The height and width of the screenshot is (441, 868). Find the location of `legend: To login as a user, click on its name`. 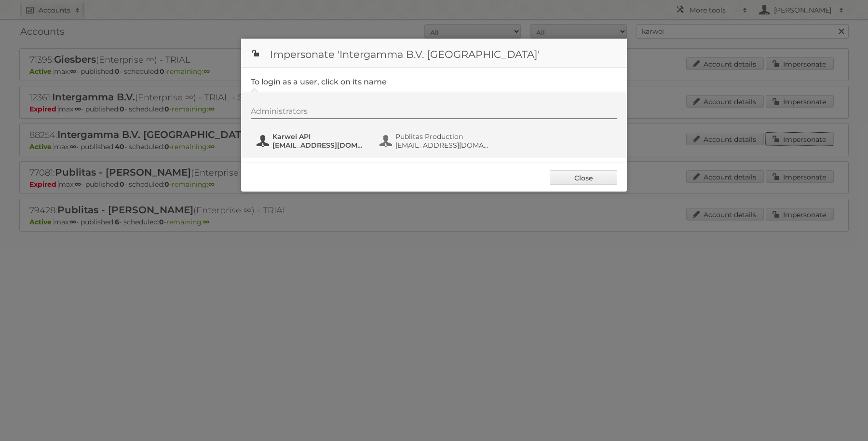

legend: To login as a user, click on its name is located at coordinates (319, 82).